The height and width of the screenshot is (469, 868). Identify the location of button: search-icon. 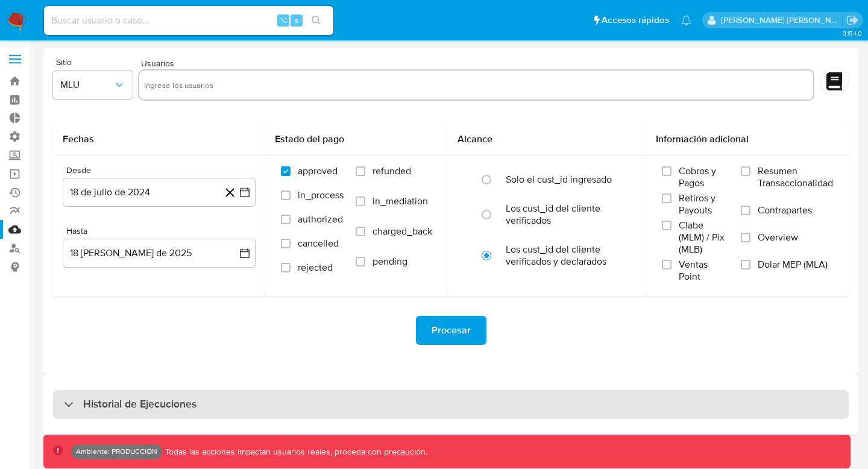
(316, 21).